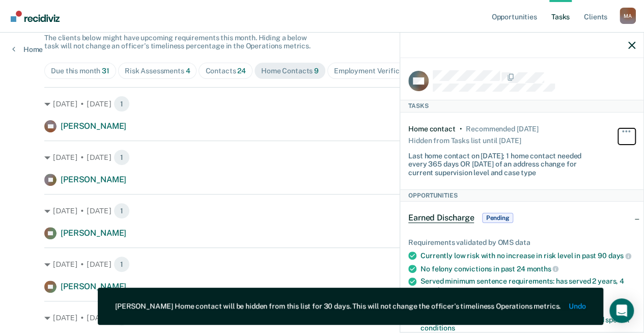  What do you see at coordinates (438, 328) in the screenshot?
I see `span: conditions` at bounding box center [438, 328].